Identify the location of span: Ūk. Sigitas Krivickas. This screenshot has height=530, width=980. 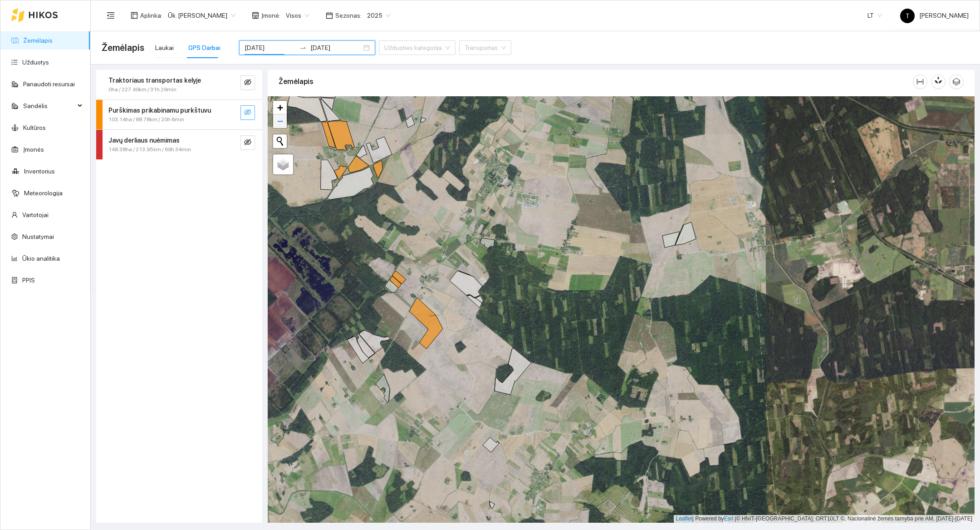
(202, 15).